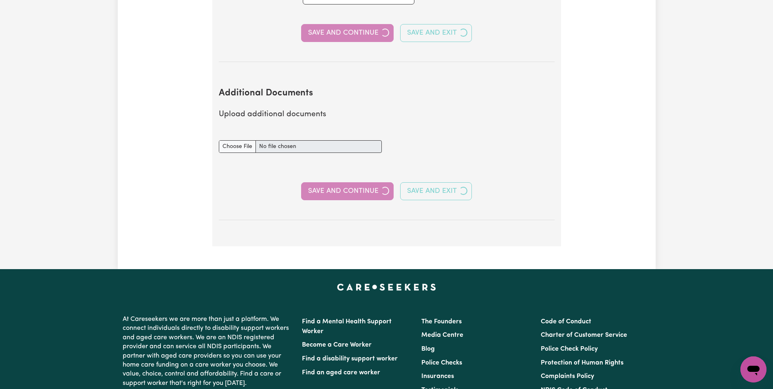 The height and width of the screenshot is (389, 773). Describe the element at coordinates (341, 373) in the screenshot. I see `a: Find an aged care worker` at that location.